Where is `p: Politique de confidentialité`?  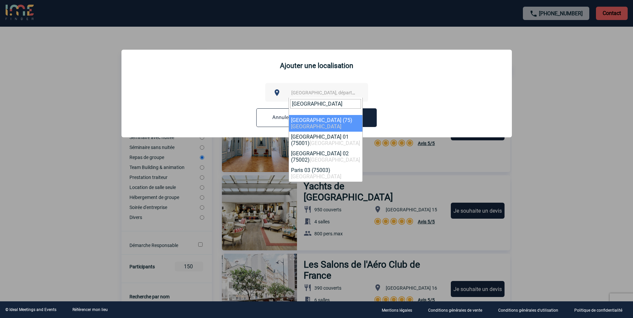
p: Politique de confidentialité is located at coordinates (598, 311).